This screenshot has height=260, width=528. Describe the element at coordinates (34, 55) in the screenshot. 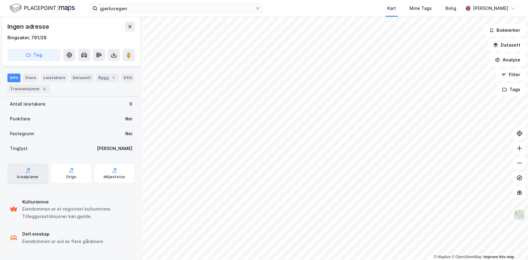

I see `button: Tag` at that location.